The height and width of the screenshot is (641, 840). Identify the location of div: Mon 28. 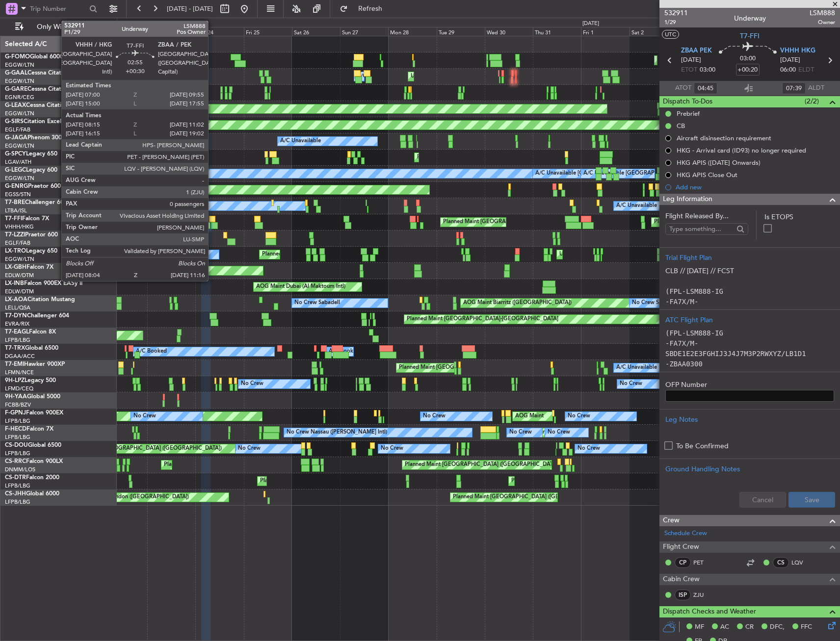
(412, 31).